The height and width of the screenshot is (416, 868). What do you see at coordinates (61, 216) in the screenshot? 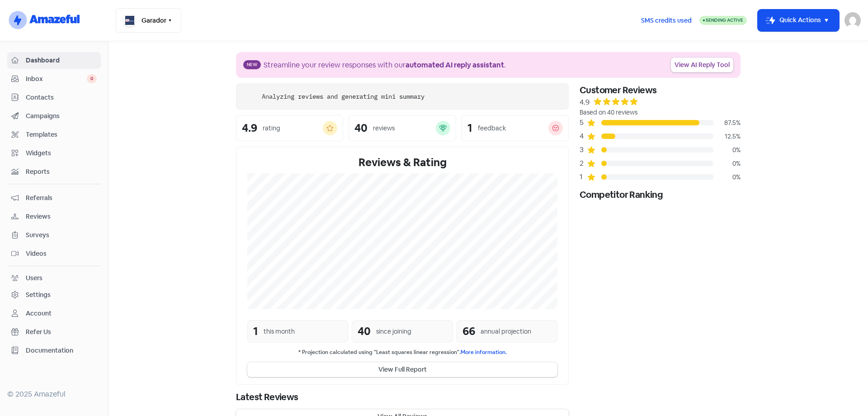
I see `span: Reviews` at bounding box center [61, 216].